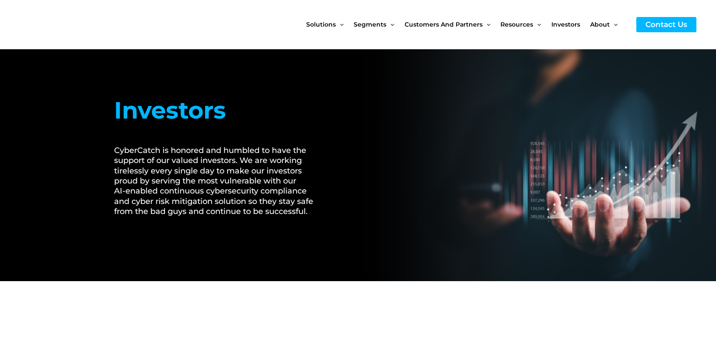 The width and height of the screenshot is (716, 350). What do you see at coordinates (219, 110) in the screenshot?
I see `h1: Investors` at bounding box center [219, 110].